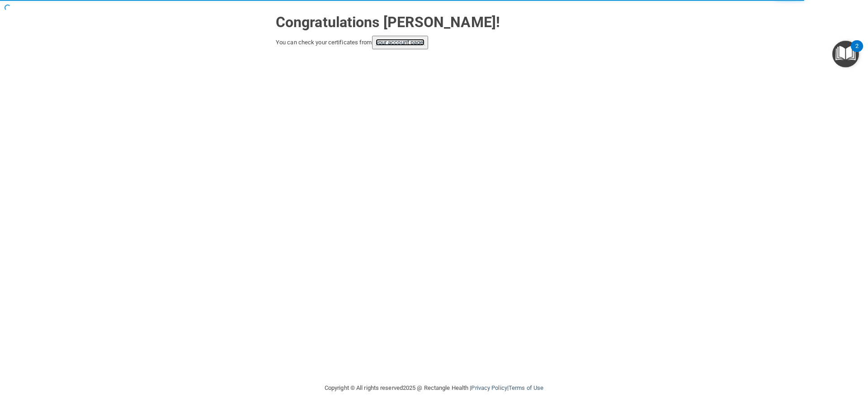 The image size is (868, 412). I want to click on div: You can check your certificates from, so click(434, 43).